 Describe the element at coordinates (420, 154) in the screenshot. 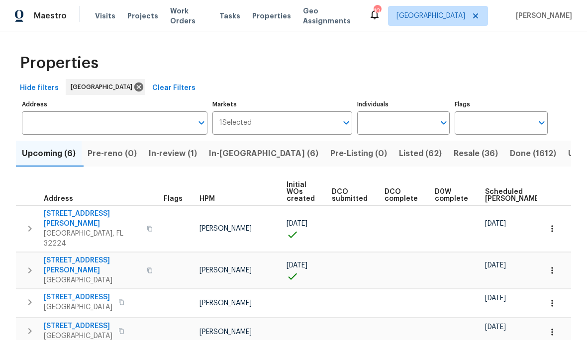

I see `span: Listed (62)` at that location.